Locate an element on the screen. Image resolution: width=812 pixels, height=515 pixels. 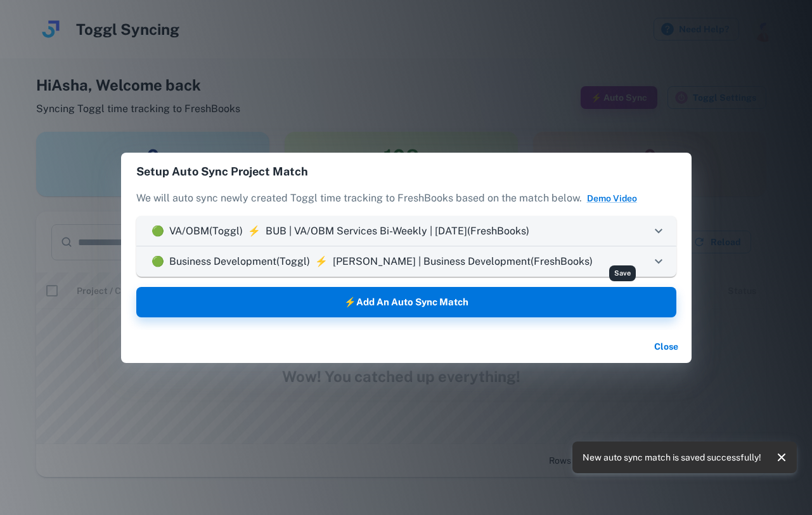
button: ⚡Add an Auto Sync Match is located at coordinates (406, 302).